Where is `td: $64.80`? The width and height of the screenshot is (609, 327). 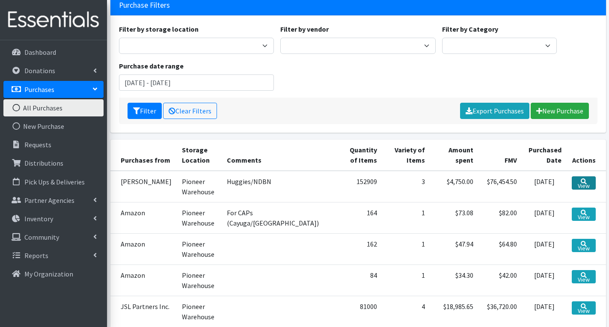
td: $64.80 is located at coordinates (500, 249).